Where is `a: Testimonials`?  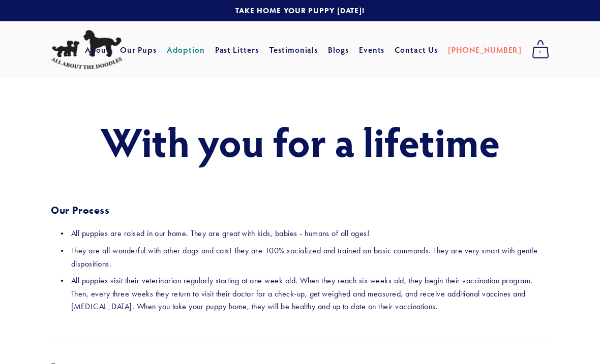
a: Testimonials is located at coordinates (293, 50).